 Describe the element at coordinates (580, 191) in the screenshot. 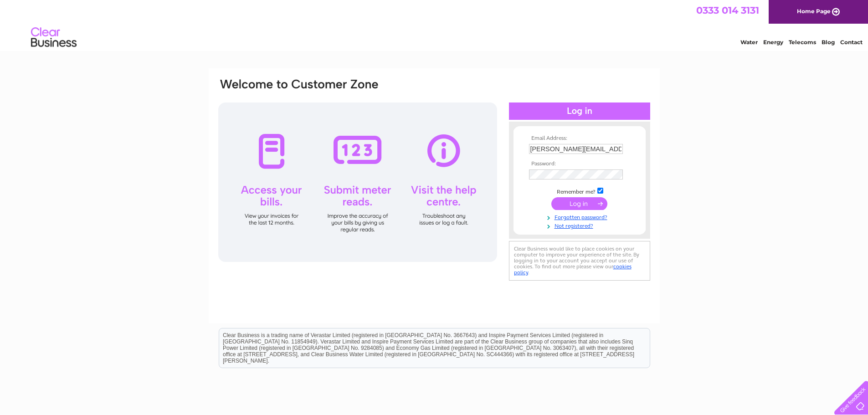

I see `td: Remember me?` at that location.